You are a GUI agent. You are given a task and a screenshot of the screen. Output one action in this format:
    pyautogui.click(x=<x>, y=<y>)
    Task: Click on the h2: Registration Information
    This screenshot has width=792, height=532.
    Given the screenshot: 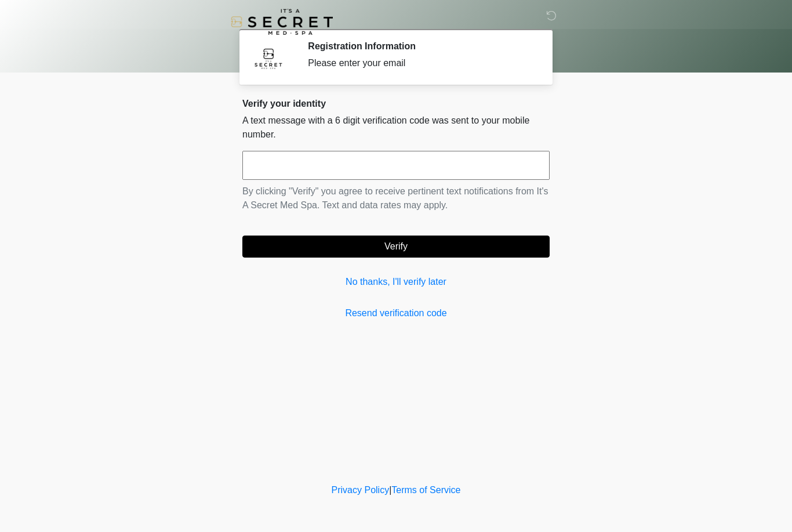 What is the action you would take?
    pyautogui.click(x=420, y=46)
    